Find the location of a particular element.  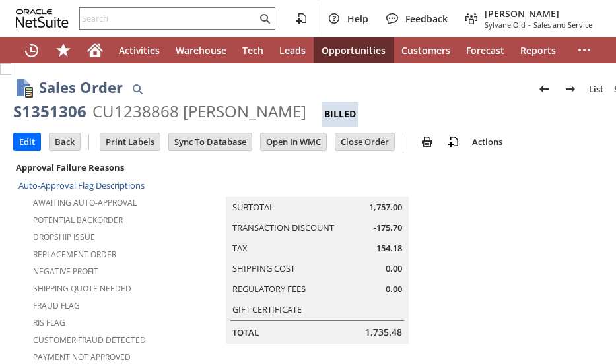

a: Customer Fraud Detected is located at coordinates (89, 340).